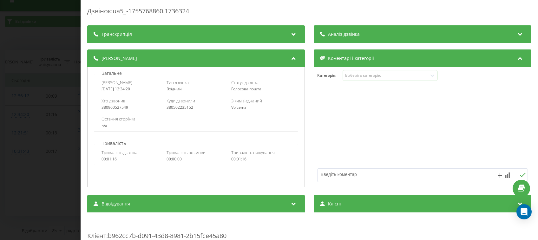 The height and width of the screenshot is (240, 538). Describe the element at coordinates (245, 82) in the screenshot. I see `span: Статус дзвінка` at that location.